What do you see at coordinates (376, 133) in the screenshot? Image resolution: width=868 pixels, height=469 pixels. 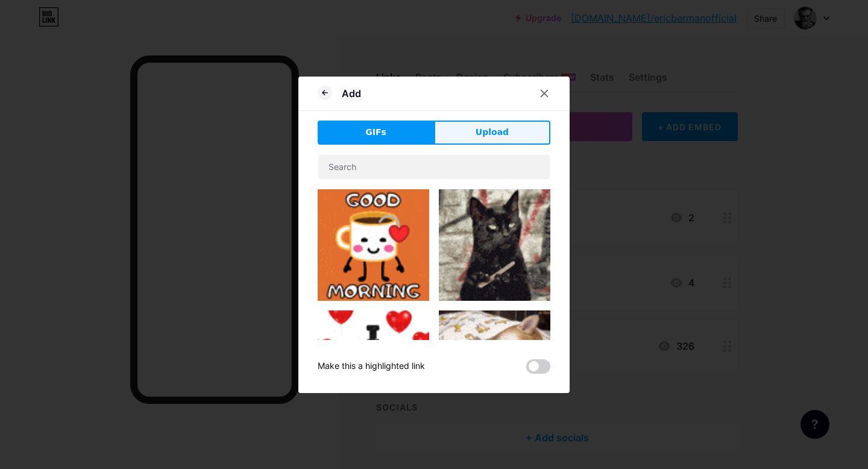 I see `button: GIFs` at bounding box center [376, 133].